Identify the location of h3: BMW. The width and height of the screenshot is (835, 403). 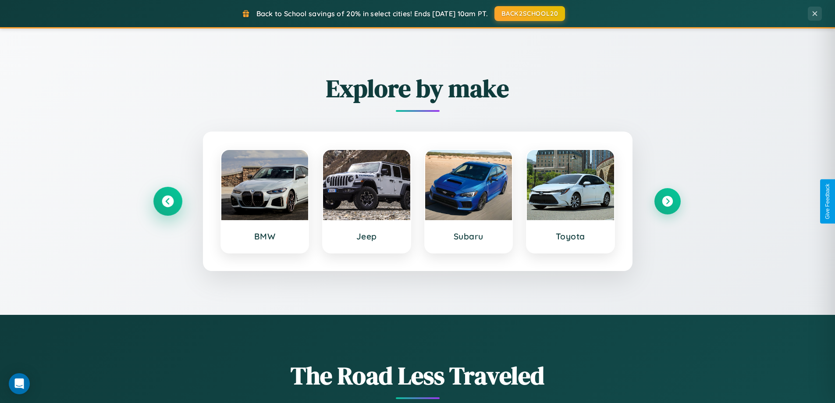
(265, 236).